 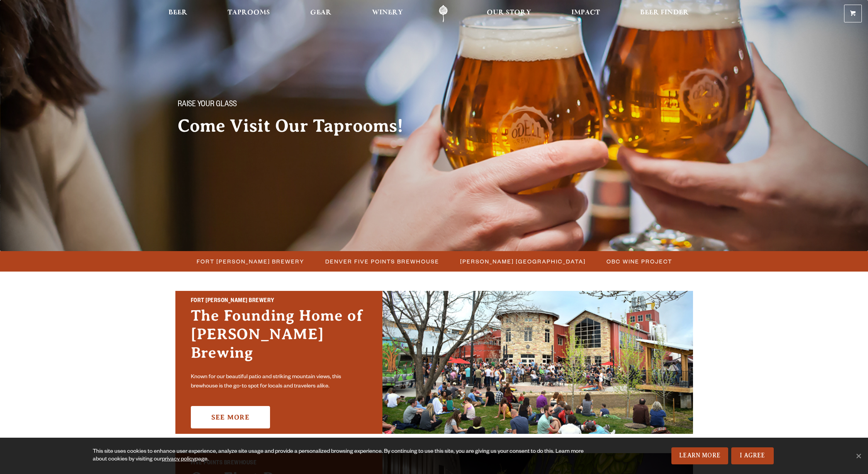 What do you see at coordinates (230, 417) in the screenshot?
I see `a: See More` at bounding box center [230, 417].